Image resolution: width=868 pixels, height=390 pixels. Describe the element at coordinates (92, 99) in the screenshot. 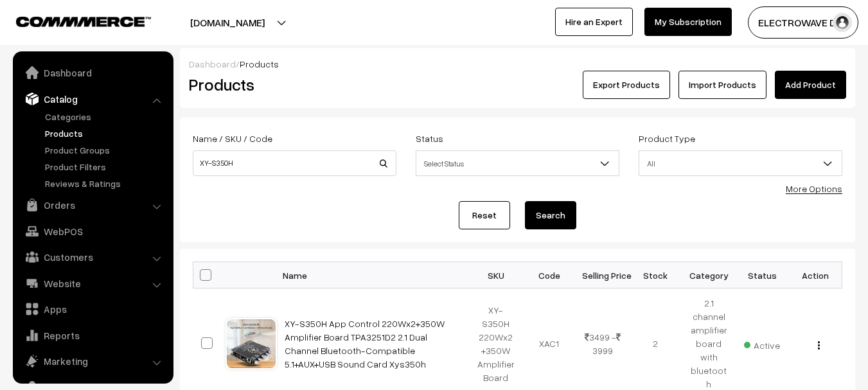

I see `a: Catalog` at that location.